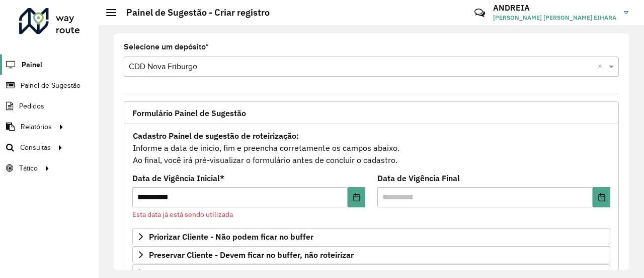  Describe the element at coordinates (371, 255) in the screenshot. I see `a: Preservar Cliente - Devem ficar no buffer, não roteirizar` at that location.